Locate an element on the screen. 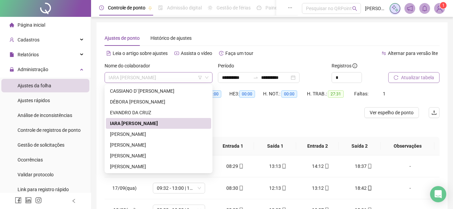  span: Gestão de férias is located at coordinates (233, 8).